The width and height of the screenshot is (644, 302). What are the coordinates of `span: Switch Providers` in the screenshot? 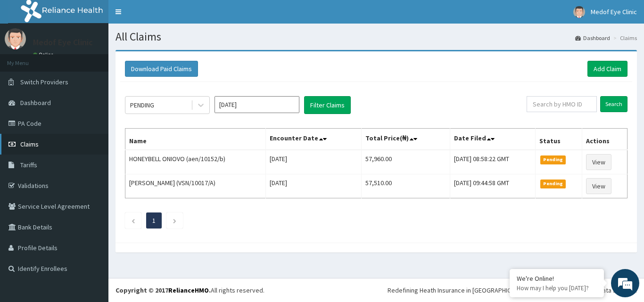 It's located at (44, 82).